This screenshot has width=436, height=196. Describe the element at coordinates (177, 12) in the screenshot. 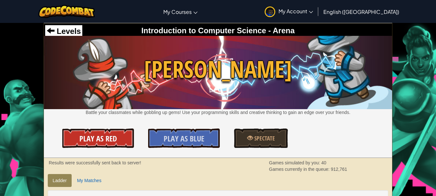

I see `span: My Courses` at that location.